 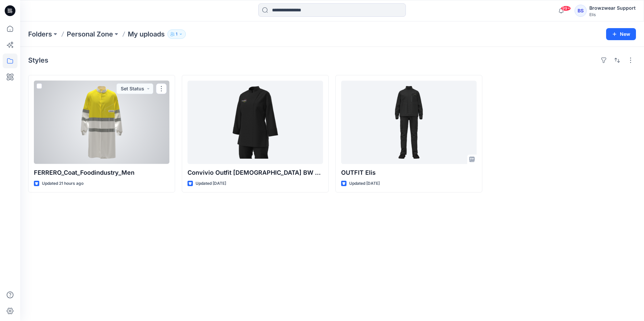 I want to click on a: Folders, so click(x=40, y=34).